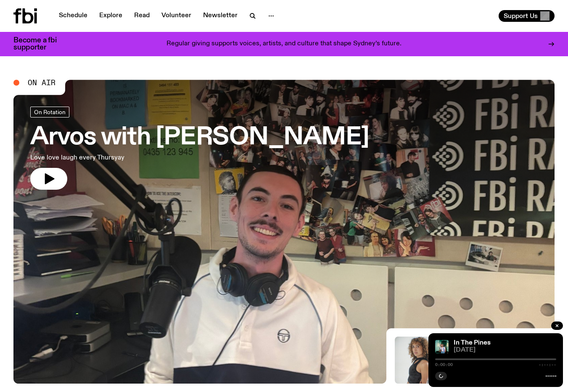 Image resolution: width=568 pixels, height=392 pixels. I want to click on button: Support Us, so click(526, 16).